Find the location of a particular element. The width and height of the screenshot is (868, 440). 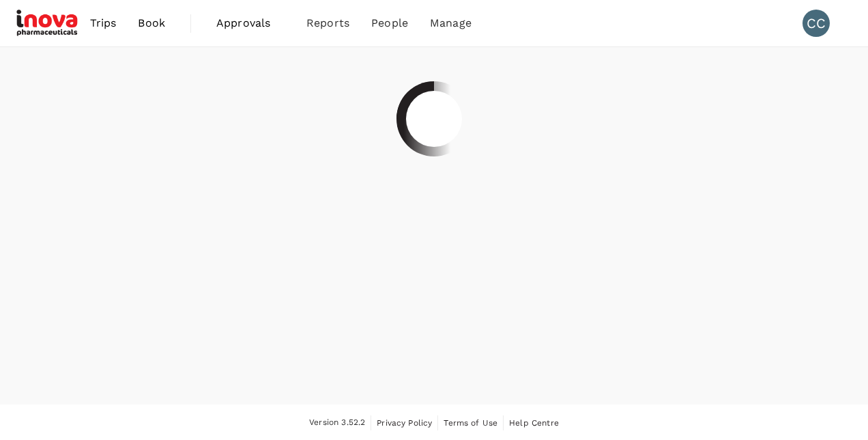

a: Privacy Policy is located at coordinates (404, 423).